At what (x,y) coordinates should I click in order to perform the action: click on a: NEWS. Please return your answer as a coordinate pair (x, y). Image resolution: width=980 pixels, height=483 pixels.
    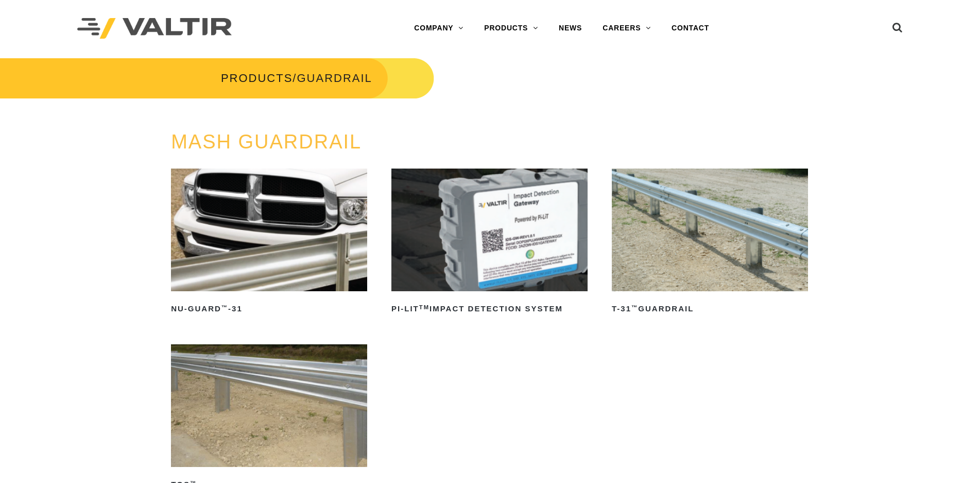
    Looking at the image, I should click on (570, 29).